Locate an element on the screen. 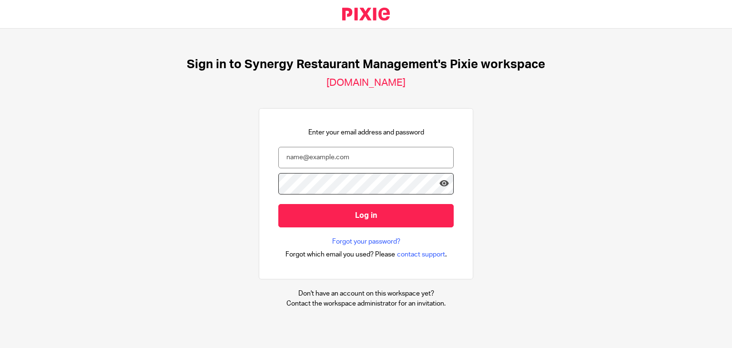 This screenshot has height=348, width=732. span: Forgot which email you used? Please is located at coordinates (340, 255).